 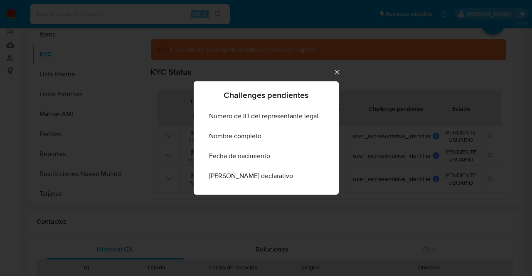 What do you see at coordinates (266, 146) in the screenshot?
I see `ul: Challenges list` at bounding box center [266, 146].